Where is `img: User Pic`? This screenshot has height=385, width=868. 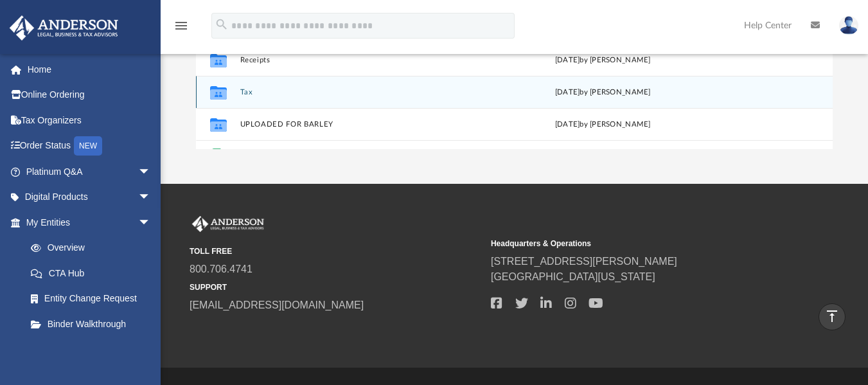
img: User Pic is located at coordinates (849, 25).